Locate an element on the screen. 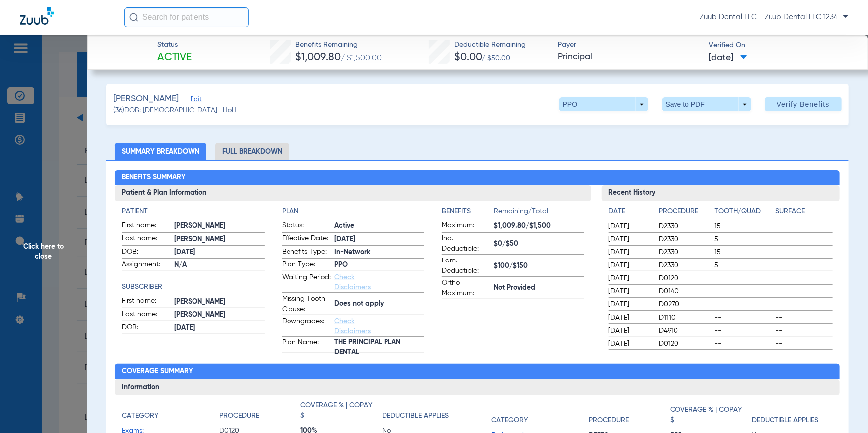  app-breakdown-title: Date is located at coordinates (630, 214).